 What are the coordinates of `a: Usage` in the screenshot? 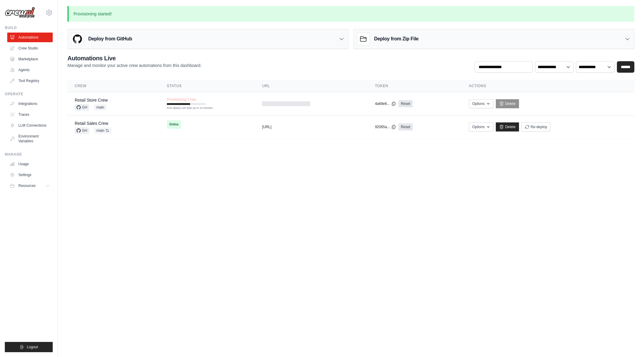 It's located at (30, 164).